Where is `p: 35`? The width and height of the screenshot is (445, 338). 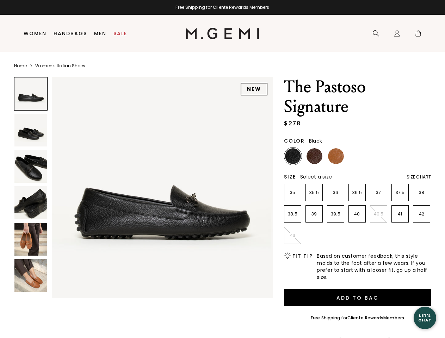
p: 35 is located at coordinates (292, 193).